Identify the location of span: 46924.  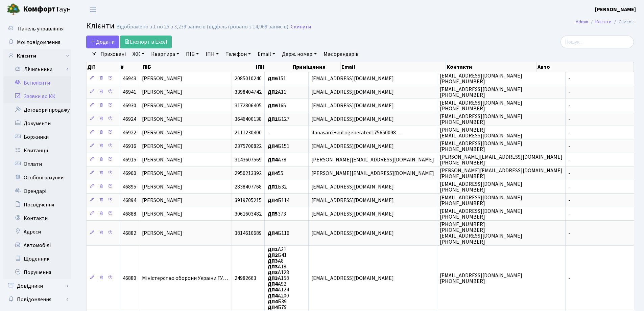
(129, 119).